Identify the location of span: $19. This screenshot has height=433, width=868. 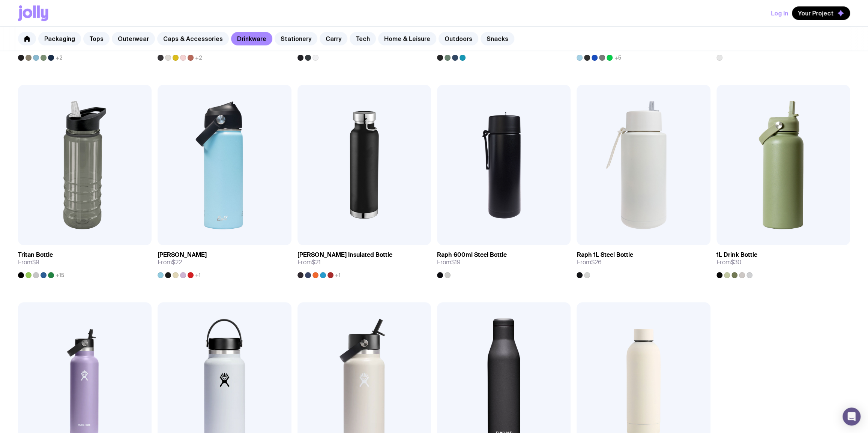
(455, 262).